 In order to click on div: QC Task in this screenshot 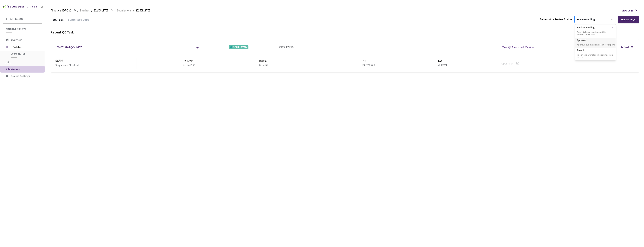, I will do `click(58, 21)`.